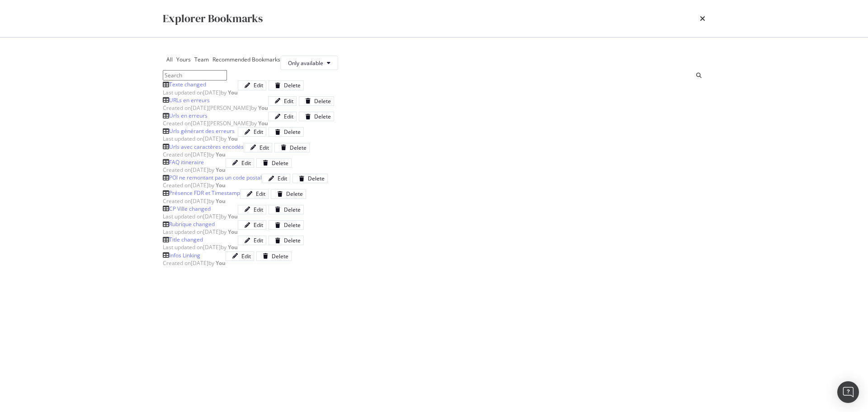  Describe the element at coordinates (186, 162) in the screenshot. I see `div: FAQ itineraire` at that location.